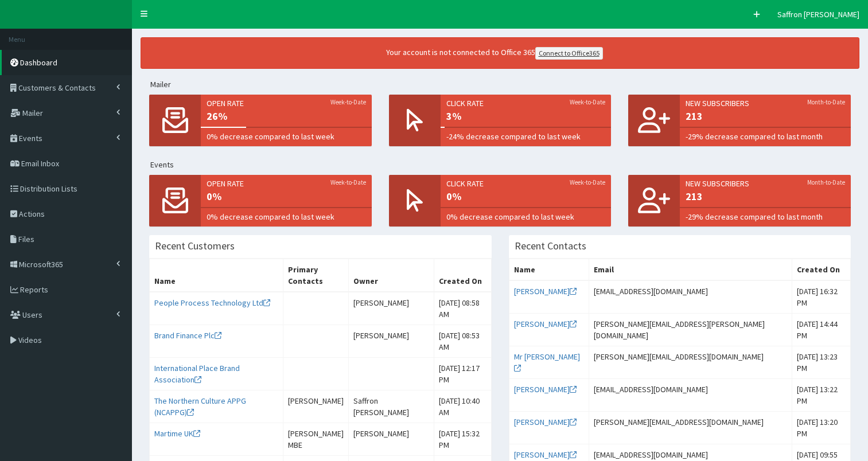 This screenshot has width=868, height=461. What do you see at coordinates (316, 276) in the screenshot?
I see `th: Primary Contacts` at bounding box center [316, 276].